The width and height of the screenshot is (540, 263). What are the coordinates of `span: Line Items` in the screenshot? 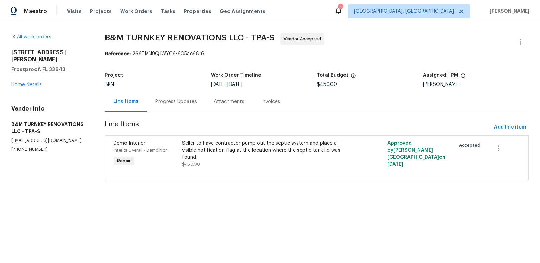 It's located at (298, 127).